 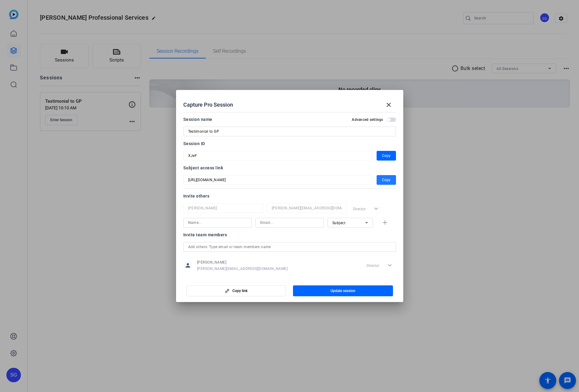 What do you see at coordinates (290, 196) in the screenshot?
I see `div: Invite others` at bounding box center [290, 196].